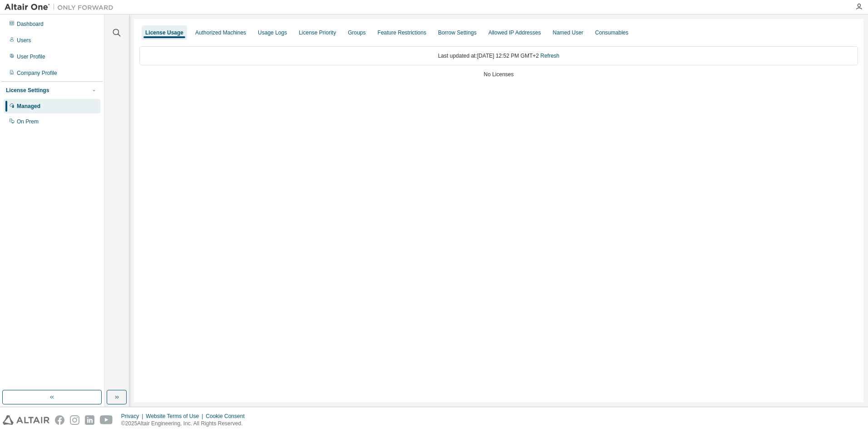 The width and height of the screenshot is (868, 433). Describe the element at coordinates (26, 420) in the screenshot. I see `img: altair_logo.svg` at that location.